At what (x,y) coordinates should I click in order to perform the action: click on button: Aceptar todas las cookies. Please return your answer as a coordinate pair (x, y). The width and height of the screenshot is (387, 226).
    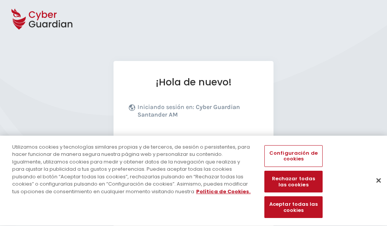
    Looking at the image, I should click on (293, 207).